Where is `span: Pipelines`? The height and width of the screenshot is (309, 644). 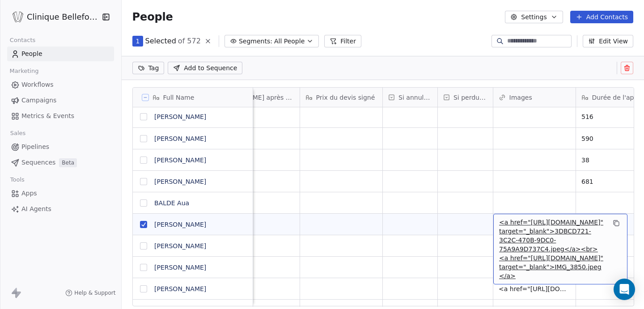 span: Pipelines is located at coordinates (35, 146).